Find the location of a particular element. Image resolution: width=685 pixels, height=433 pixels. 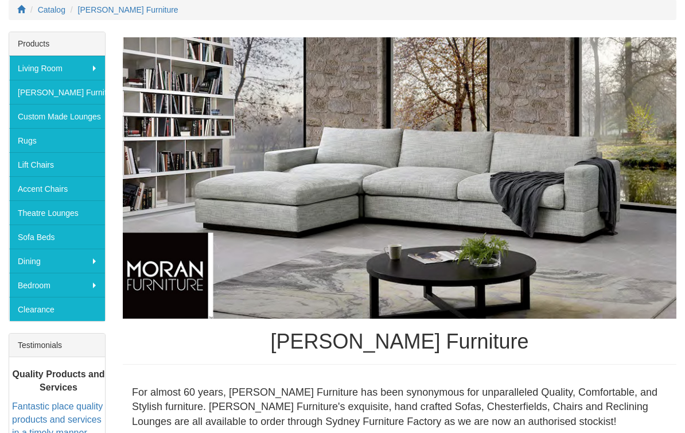

a: Rugs is located at coordinates (57, 140).